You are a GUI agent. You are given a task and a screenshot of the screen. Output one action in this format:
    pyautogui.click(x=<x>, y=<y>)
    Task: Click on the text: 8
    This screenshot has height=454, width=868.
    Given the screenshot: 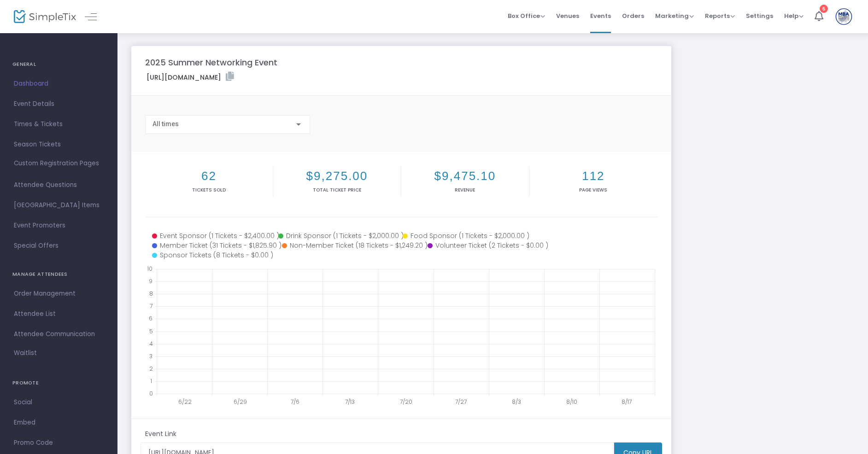 What is the action you would take?
    pyautogui.click(x=151, y=293)
    